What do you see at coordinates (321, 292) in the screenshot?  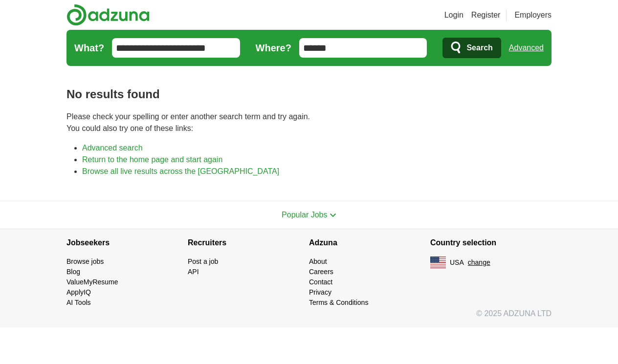 I see `a: Privacy` at bounding box center [321, 292].